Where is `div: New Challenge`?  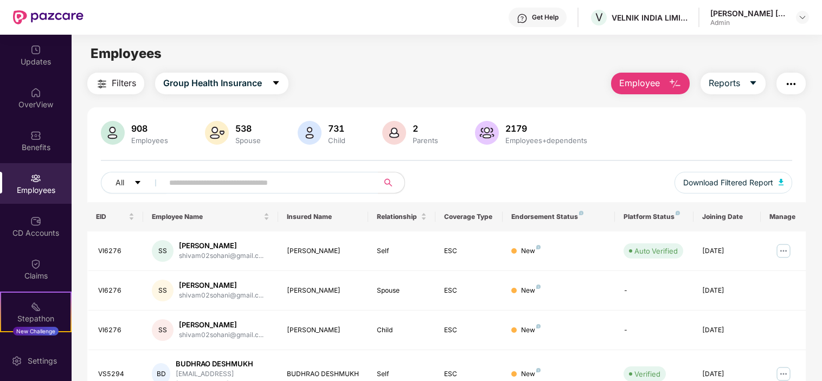 div: New Challenge is located at coordinates (36, 331).